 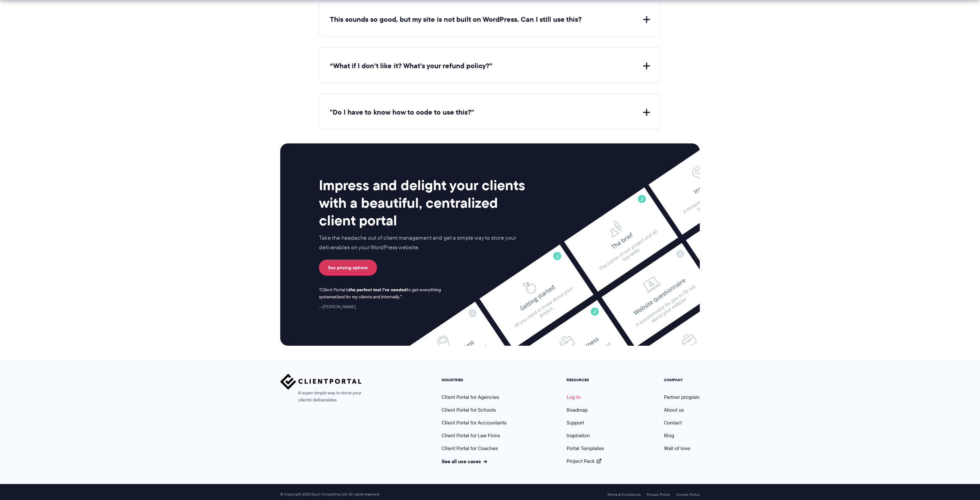 I want to click on p: Client Portal is to get everything systematized for my clients and internally., so click(x=384, y=294).